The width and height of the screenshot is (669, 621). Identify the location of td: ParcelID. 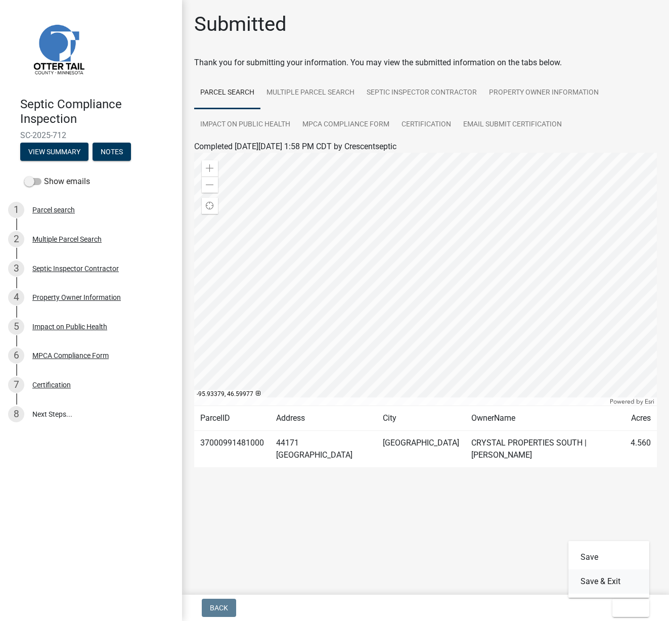
(232, 418).